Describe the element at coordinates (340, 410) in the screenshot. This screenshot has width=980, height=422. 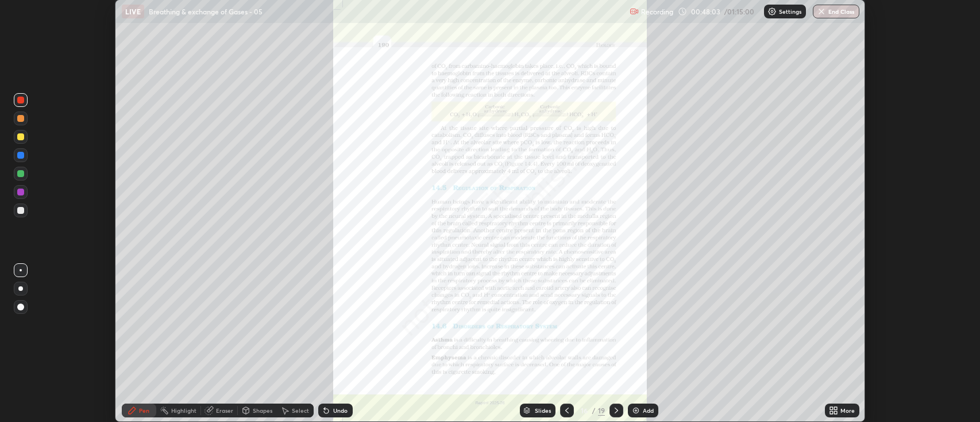
I see `div: Undo` at that location.